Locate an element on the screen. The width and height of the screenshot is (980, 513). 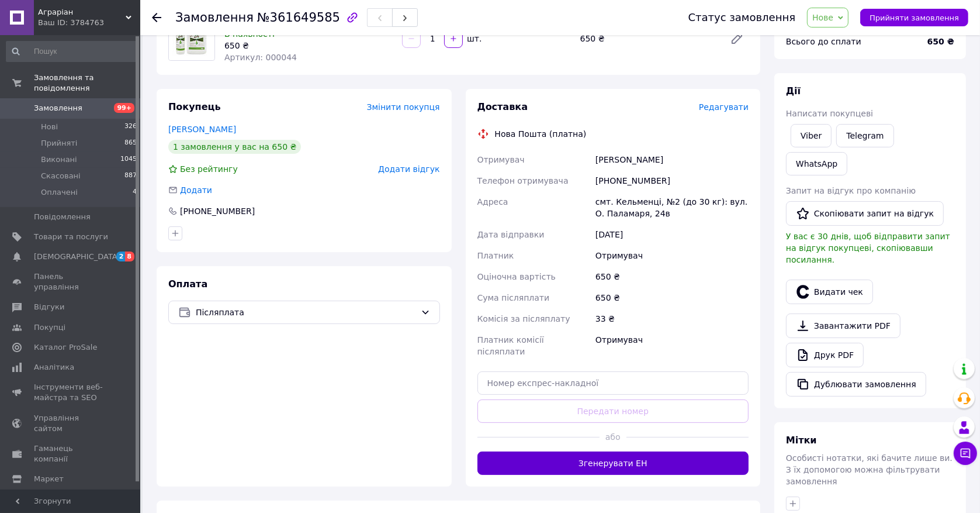
span: 1045 is located at coordinates (129, 160).